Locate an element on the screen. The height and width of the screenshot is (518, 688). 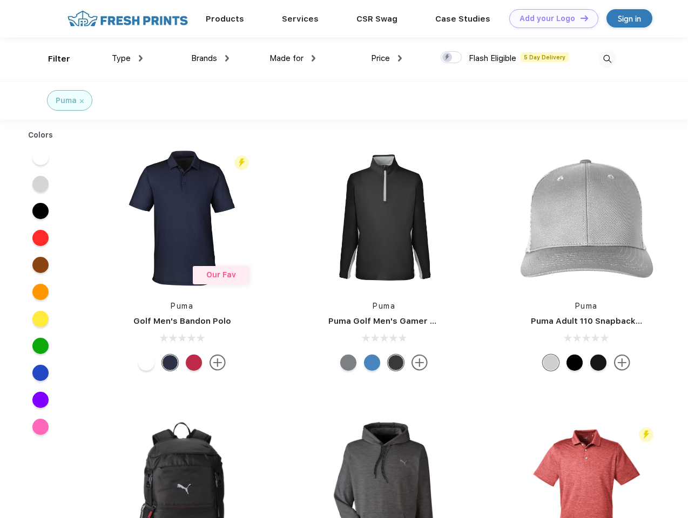
div: Navy Blazer is located at coordinates (170, 363).